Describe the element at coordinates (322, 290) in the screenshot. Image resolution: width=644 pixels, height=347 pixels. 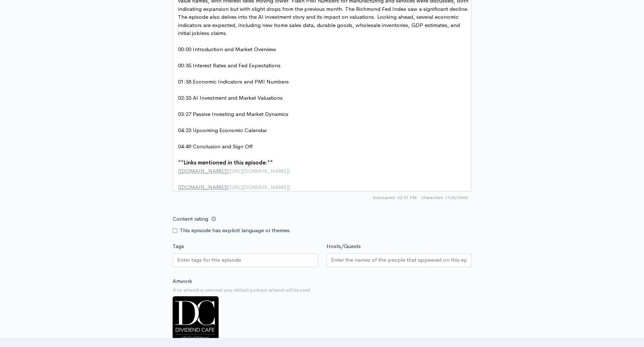
I see `small: If no artwork is selected your default podcast artwork will be used` at that location.